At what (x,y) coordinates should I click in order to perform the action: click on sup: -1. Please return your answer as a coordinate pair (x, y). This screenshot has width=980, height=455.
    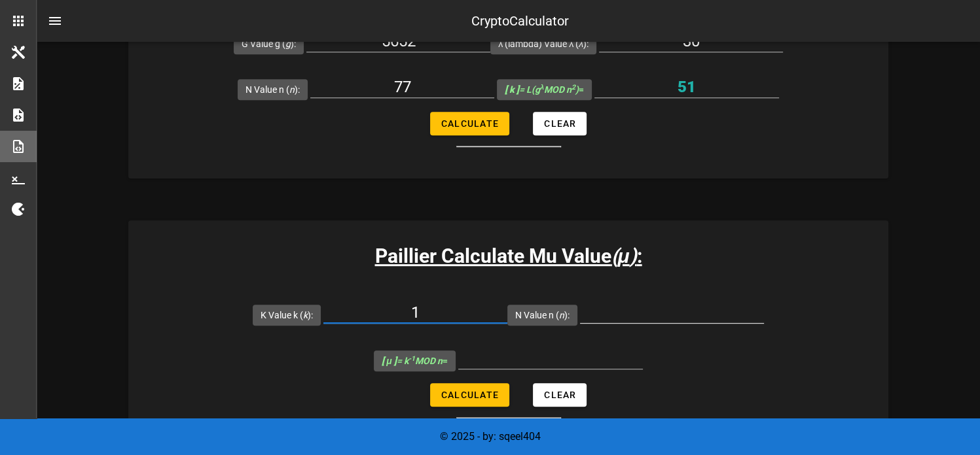
    Looking at the image, I should click on (412, 358).